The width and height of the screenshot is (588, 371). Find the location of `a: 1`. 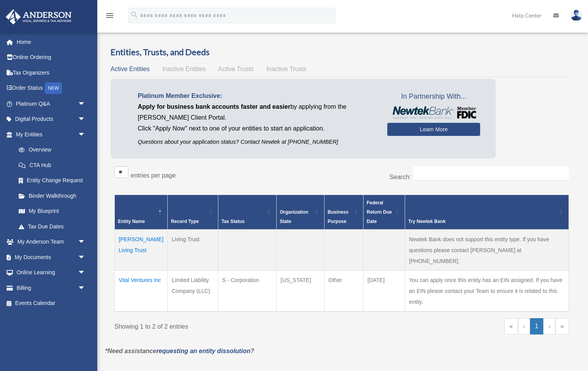

a: 1 is located at coordinates (536, 327).